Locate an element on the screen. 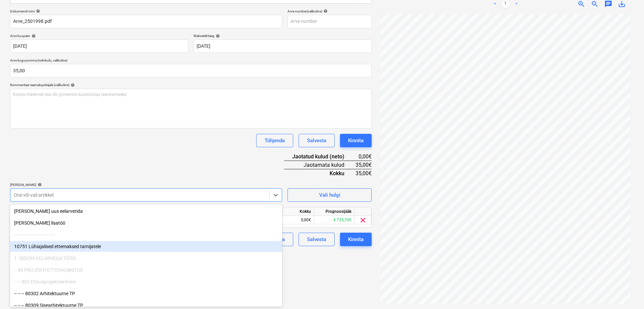  div: 1. SIDUVA EELARVEGA TÖÖD is located at coordinates (146, 258).